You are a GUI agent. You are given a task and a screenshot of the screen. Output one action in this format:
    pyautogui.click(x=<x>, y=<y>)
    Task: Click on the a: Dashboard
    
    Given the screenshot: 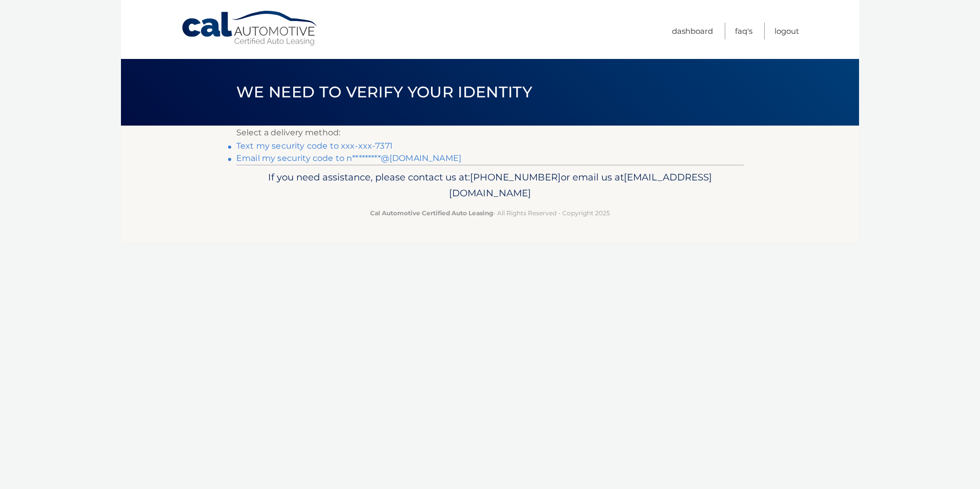 What is the action you would take?
    pyautogui.click(x=692, y=31)
    